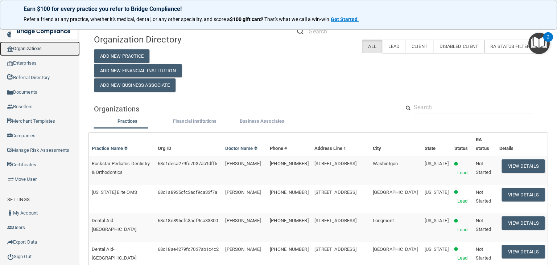 This screenshot has height=265, width=557. What do you see at coordinates (10, 92) in the screenshot?
I see `img: icon-documents.8dae5593.png` at bounding box center [10, 92].